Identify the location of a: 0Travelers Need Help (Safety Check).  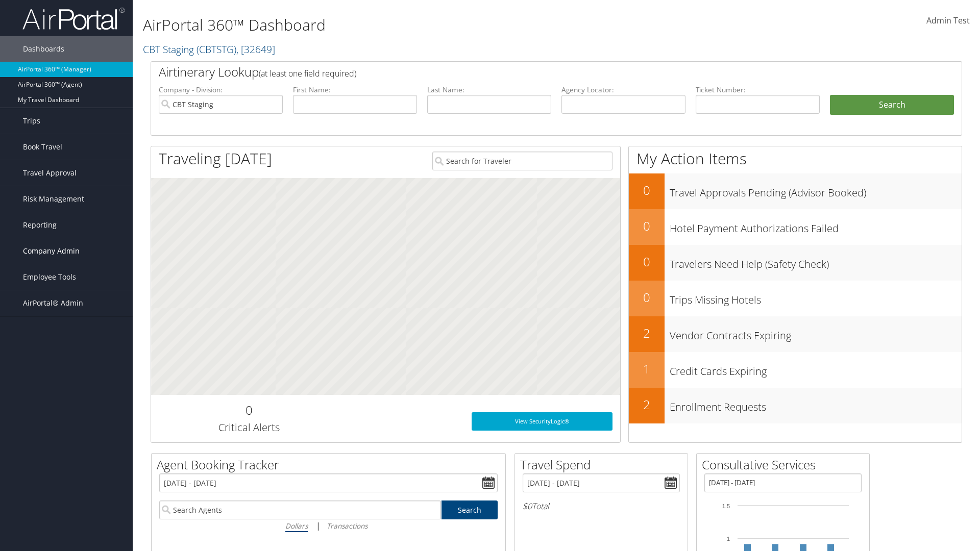
(795, 262).